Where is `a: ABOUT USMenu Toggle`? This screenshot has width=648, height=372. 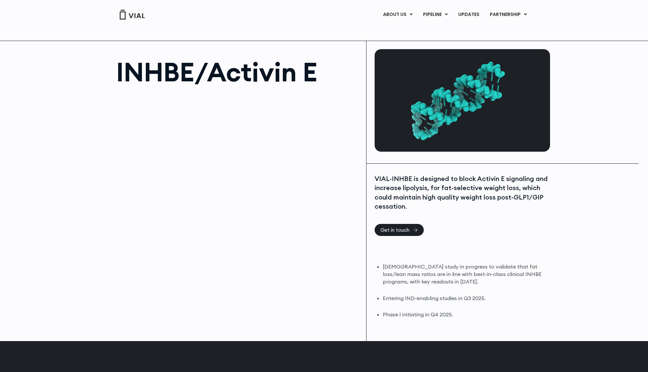
a: ABOUT USMenu Toggle is located at coordinates (398, 15).